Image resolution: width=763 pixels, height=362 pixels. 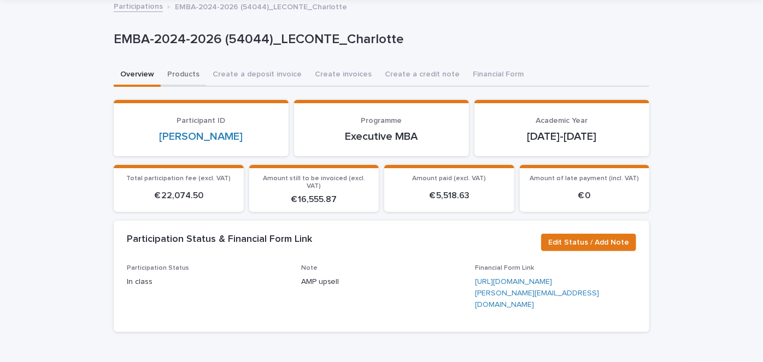 What do you see at coordinates (183, 75) in the screenshot?
I see `button: Products` at bounding box center [183, 75].